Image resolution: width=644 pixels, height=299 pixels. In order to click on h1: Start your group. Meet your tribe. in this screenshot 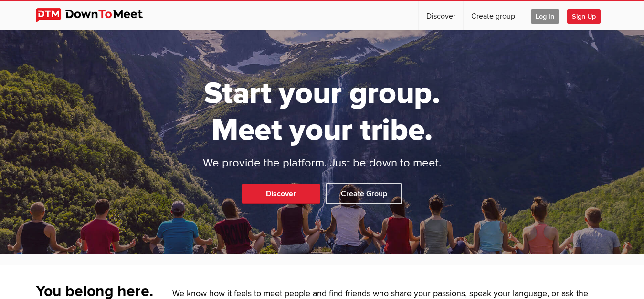, I will do `click(322, 112)`.